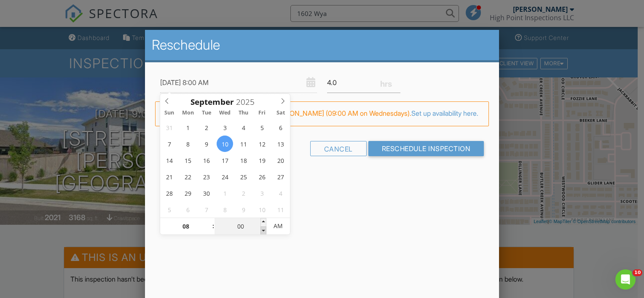 Image resolution: width=644 pixels, height=298 pixels. What do you see at coordinates (262, 113) in the screenshot?
I see `span: Fri` at bounding box center [262, 113].